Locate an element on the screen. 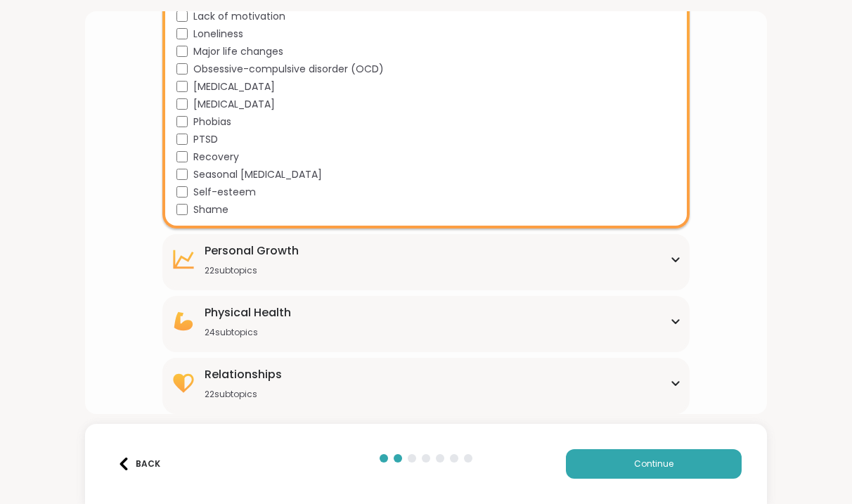  span: Shame is located at coordinates (211, 209).